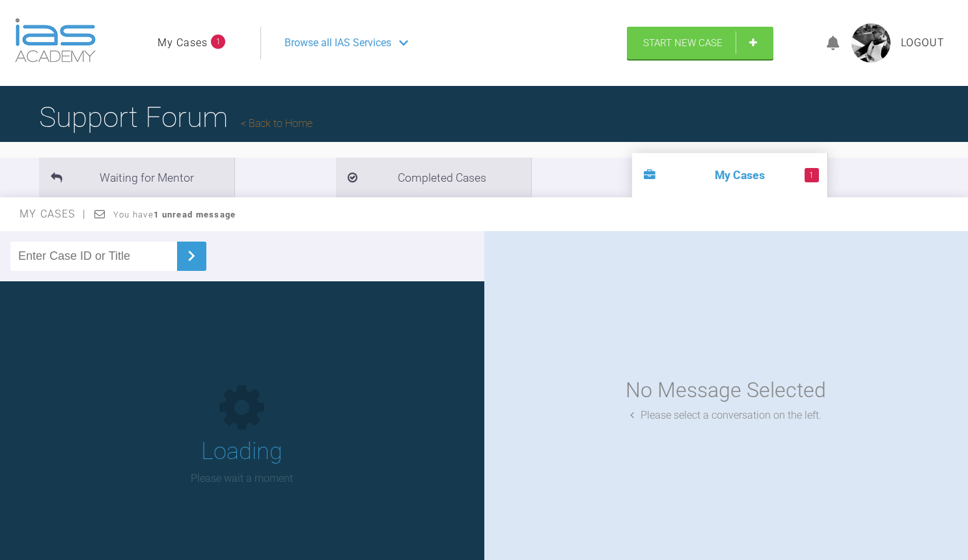  Describe the element at coordinates (93, 256) in the screenshot. I see `input: Enter Case ID or Title` at that location.